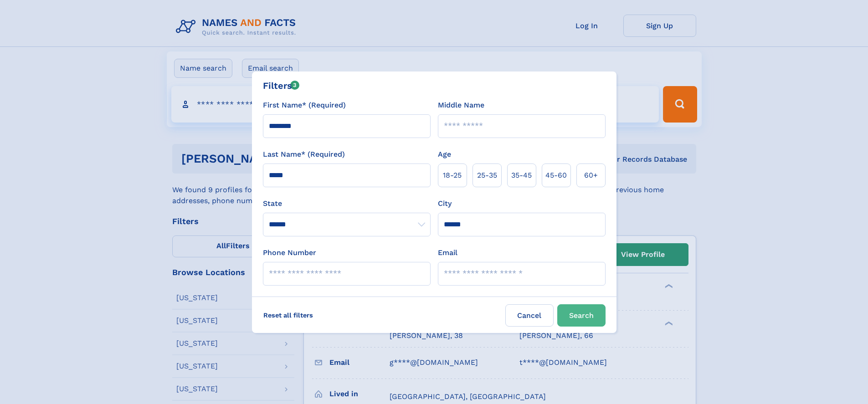  I want to click on span: 25‑35, so click(487, 175).